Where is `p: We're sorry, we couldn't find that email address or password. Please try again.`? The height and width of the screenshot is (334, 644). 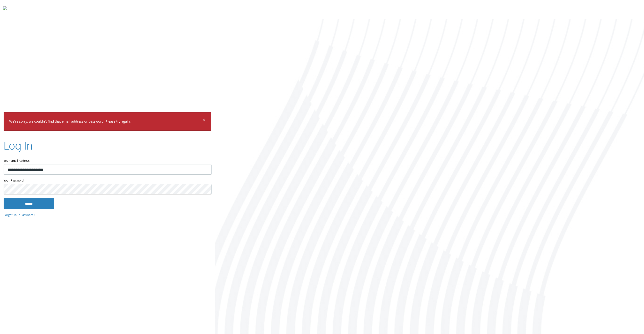
p: We're sorry, we couldn't find that email address or password. Please try again. is located at coordinates (105, 122).